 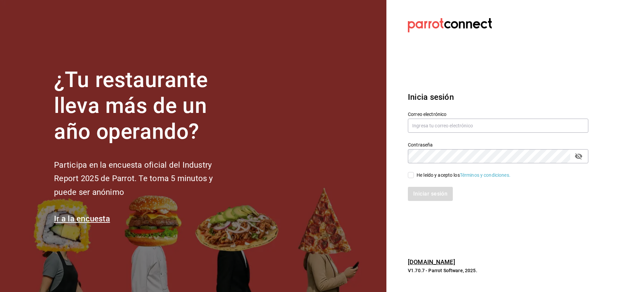 What do you see at coordinates (464, 175) in the screenshot?
I see `div: He leído y acepto los` at bounding box center [464, 175].